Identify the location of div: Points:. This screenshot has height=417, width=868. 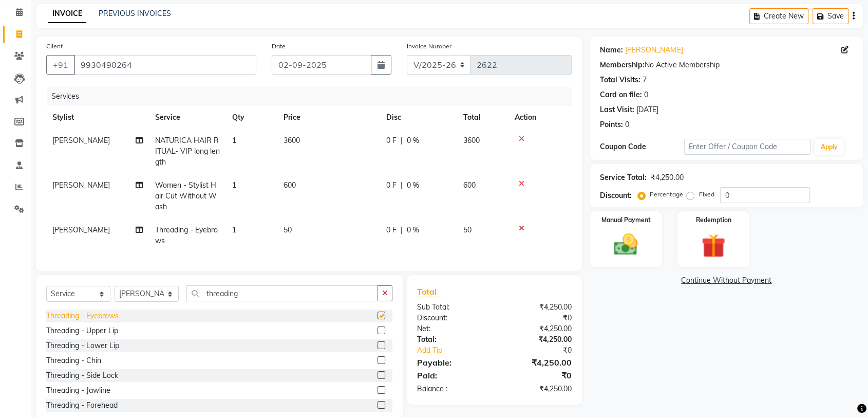
(611, 125).